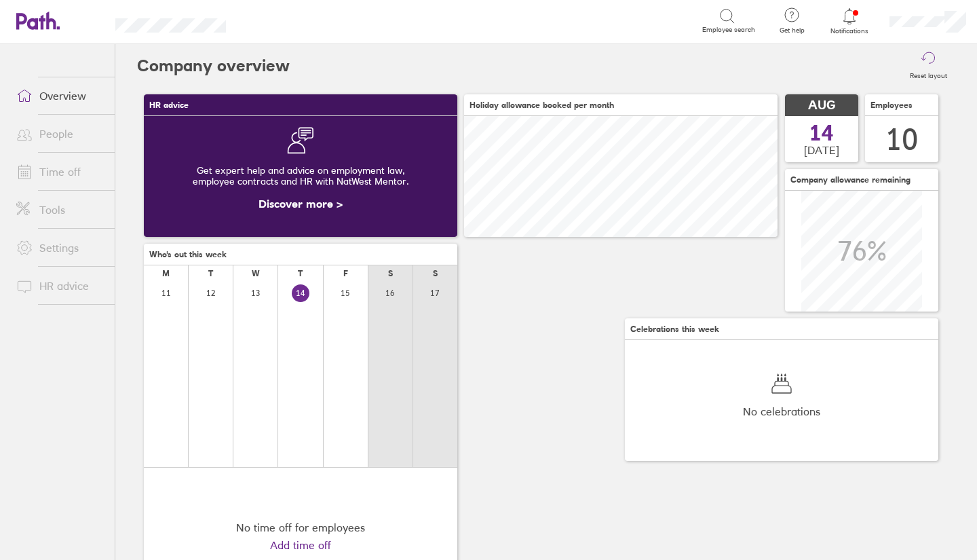 This screenshot has height=560, width=977. I want to click on div: Get expert help and advice on employment law, employee contracts and HR with NatWest Mentor., so click(300, 176).